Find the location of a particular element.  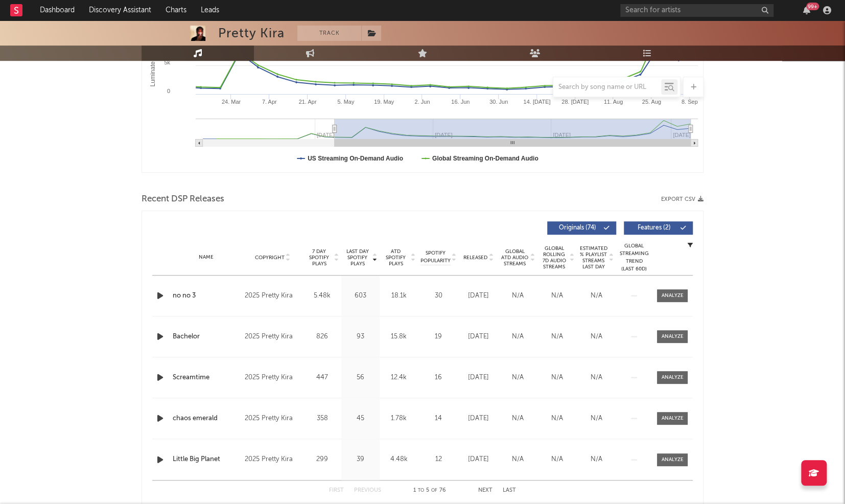

div: no no 3 is located at coordinates (206, 296).